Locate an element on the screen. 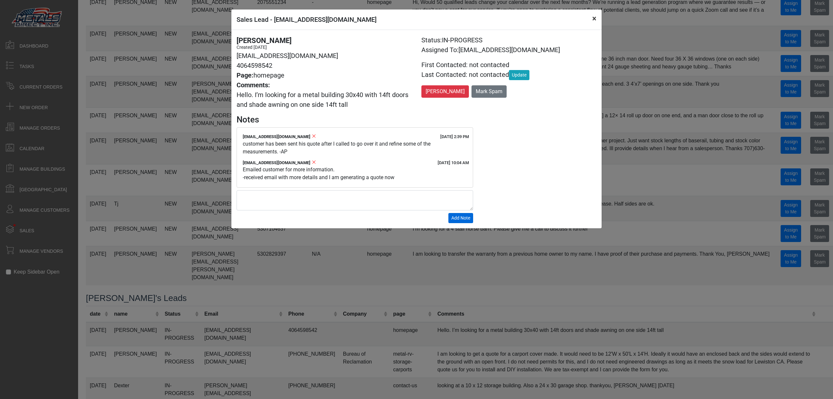 This screenshot has height=399, width=833. button: Close is located at coordinates (594, 19).